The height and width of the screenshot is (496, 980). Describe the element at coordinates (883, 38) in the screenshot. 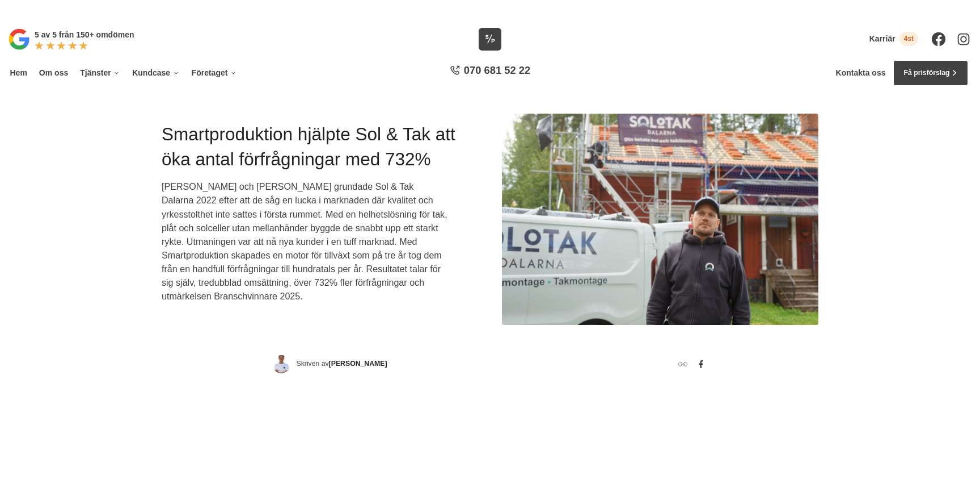

I see `span: Karriär` at that location.